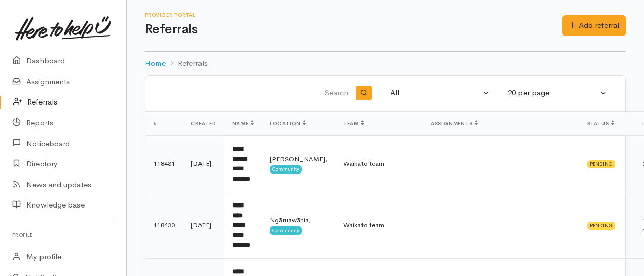 The width and height of the screenshot is (644, 276). I want to click on h6: Profile, so click(63, 235).